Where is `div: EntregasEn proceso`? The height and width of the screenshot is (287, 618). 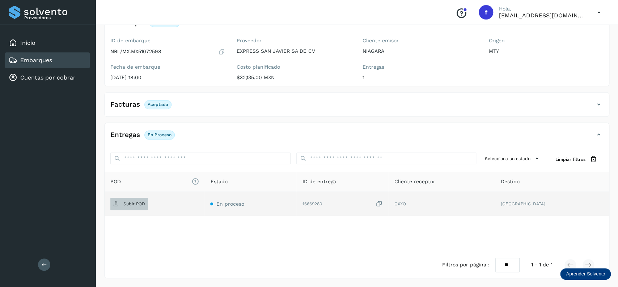
div: EntregasEn proceso is located at coordinates (357, 138).